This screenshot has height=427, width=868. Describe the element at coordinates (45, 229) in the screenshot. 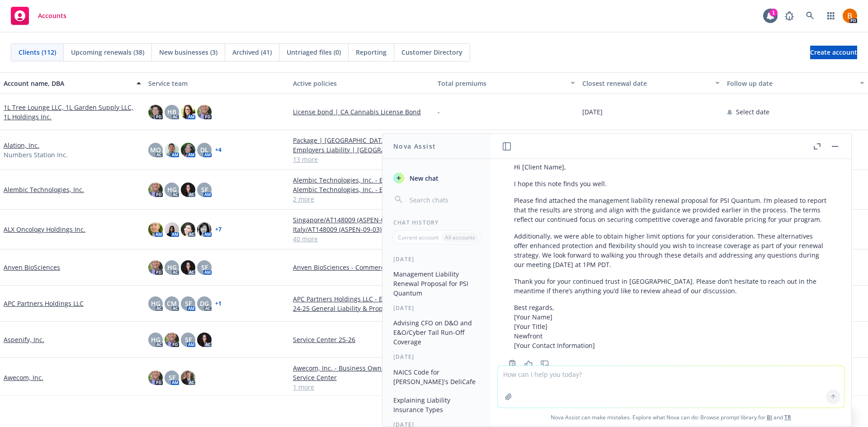

I see `a: ALX Oncology Holdings Inc.` at that location.